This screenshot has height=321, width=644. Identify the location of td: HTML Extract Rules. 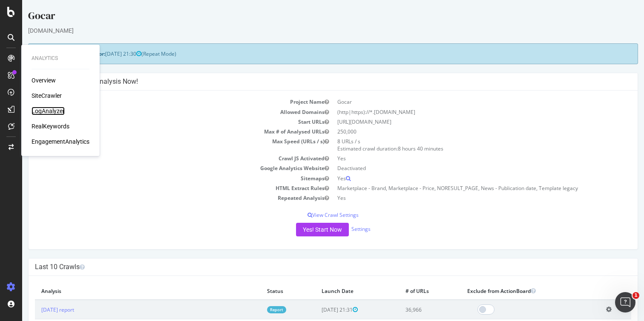
(162, 188).